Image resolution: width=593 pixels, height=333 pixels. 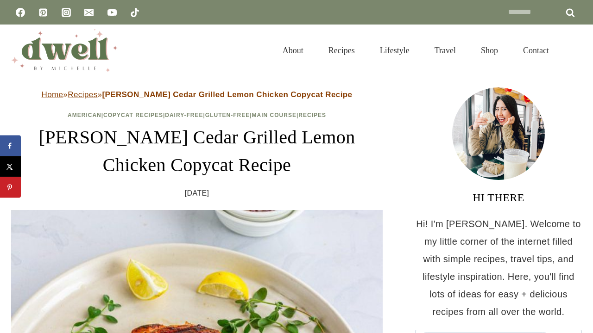 What do you see at coordinates (445, 50) in the screenshot?
I see `a: Travel` at bounding box center [445, 50].